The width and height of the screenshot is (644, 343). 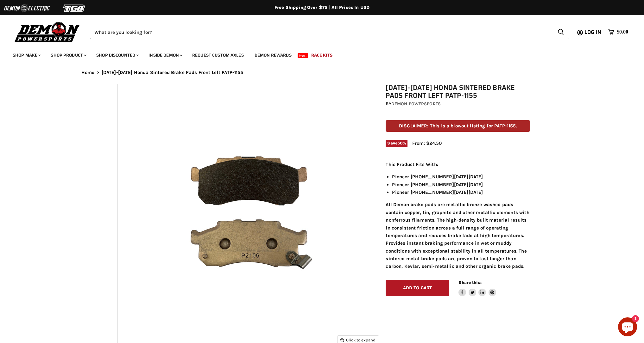 I want to click on span: From: $24.50, so click(x=427, y=143).